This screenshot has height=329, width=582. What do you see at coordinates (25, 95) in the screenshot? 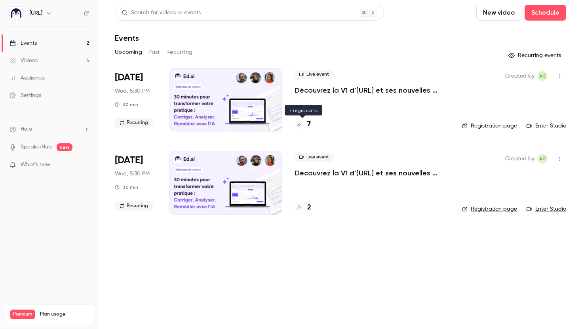
I see `div: Settings` at bounding box center [25, 95].